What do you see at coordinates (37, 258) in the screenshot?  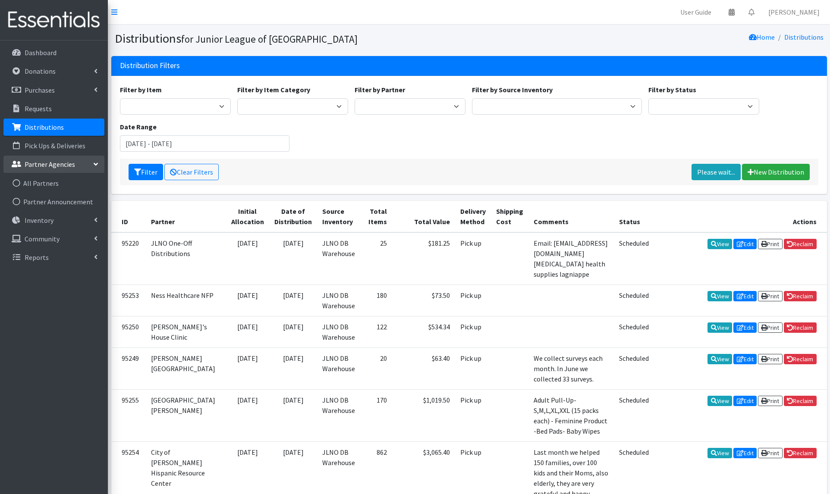 I see `p: Reports` at bounding box center [37, 258].